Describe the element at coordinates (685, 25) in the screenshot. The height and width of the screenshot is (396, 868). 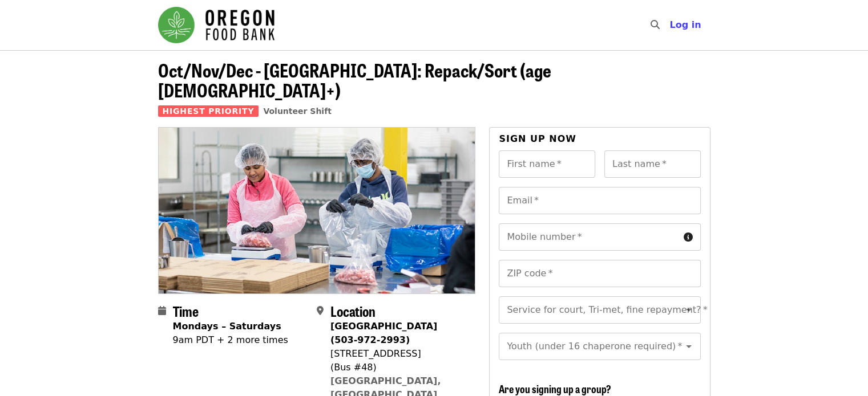
I see `button: Log in` at that location.